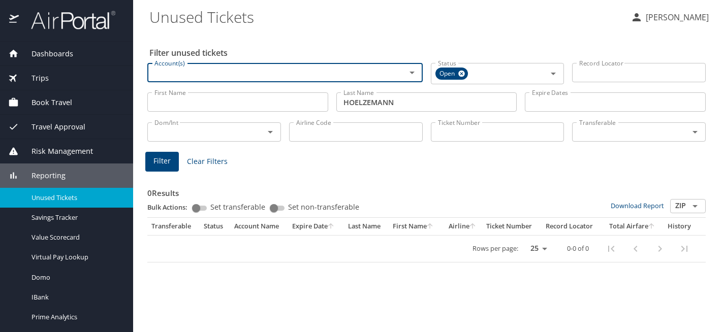  Describe the element at coordinates (428, 53) in the screenshot. I see `h2: Filter unused tickets` at that location.